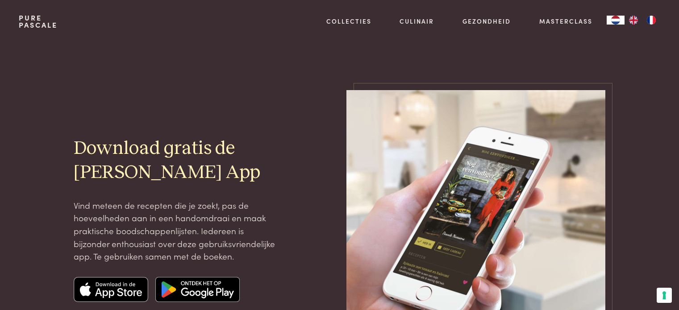 This screenshot has height=310, width=679. I want to click on a: Culinair, so click(417, 21).